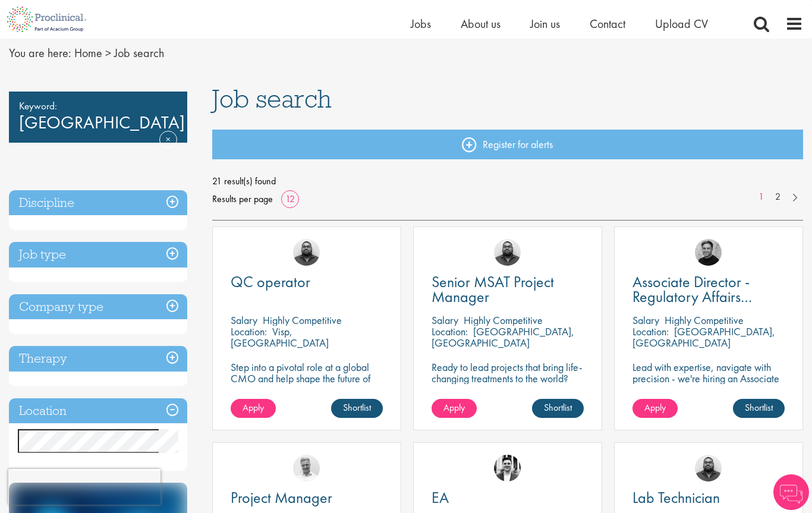  Describe the element at coordinates (480, 23) in the screenshot. I see `a: About us` at that location.